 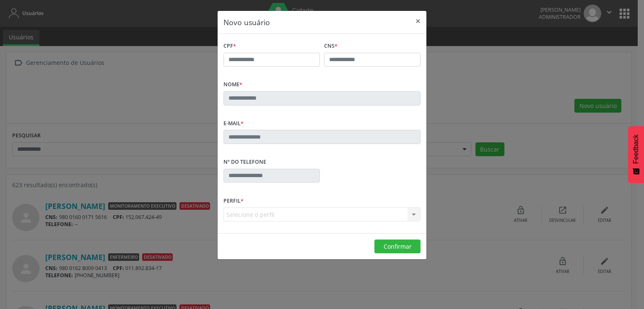 What do you see at coordinates (331, 46) in the screenshot?
I see `label: CNS` at bounding box center [331, 46].